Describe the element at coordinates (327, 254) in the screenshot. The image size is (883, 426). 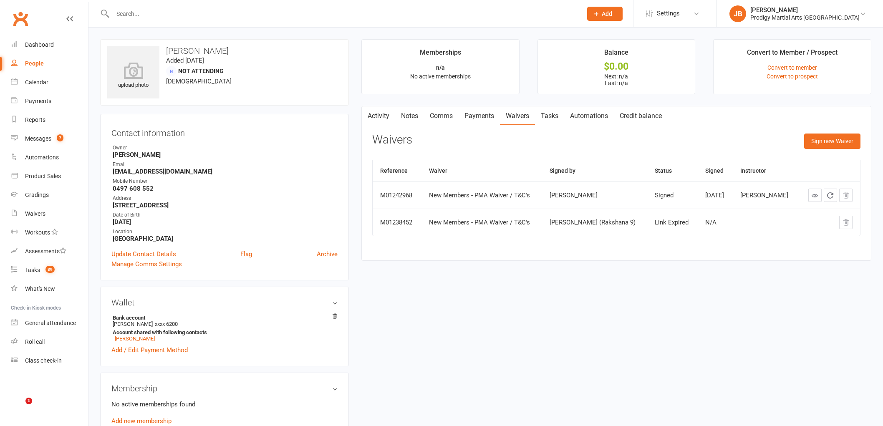
I see `a: Archive` at that location.